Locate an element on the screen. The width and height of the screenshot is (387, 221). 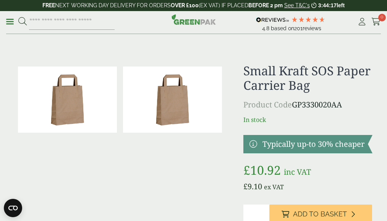
img: Small Kraft SOS Paper Carrier Bag Full Case 0 is located at coordinates (172, 99).